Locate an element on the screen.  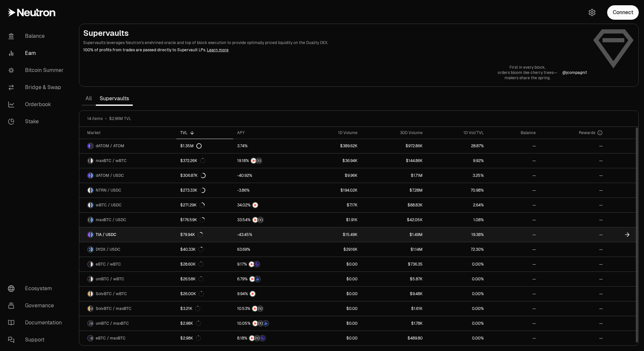
a: NTRNStructured PointsBedrock Diamonds is located at coordinates (268, 323).